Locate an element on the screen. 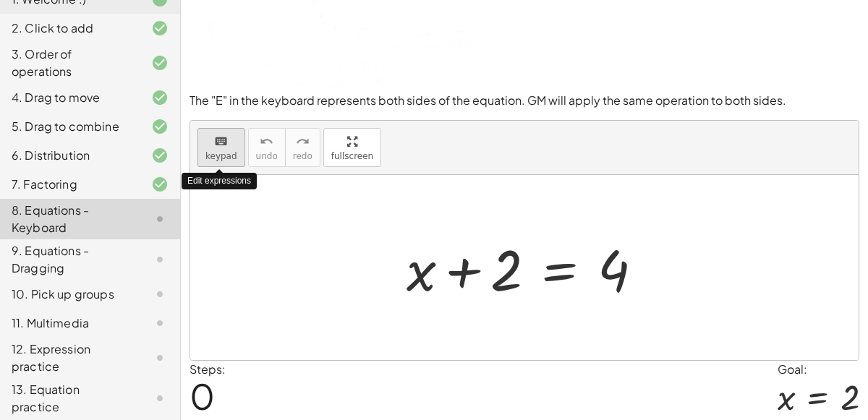  button: keyboardkeypad is located at coordinates (221, 148).